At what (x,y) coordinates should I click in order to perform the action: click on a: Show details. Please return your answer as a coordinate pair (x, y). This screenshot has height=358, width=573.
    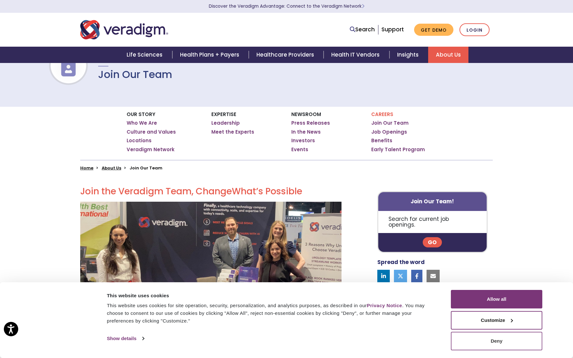
    Looking at the image, I should click on (125, 339).